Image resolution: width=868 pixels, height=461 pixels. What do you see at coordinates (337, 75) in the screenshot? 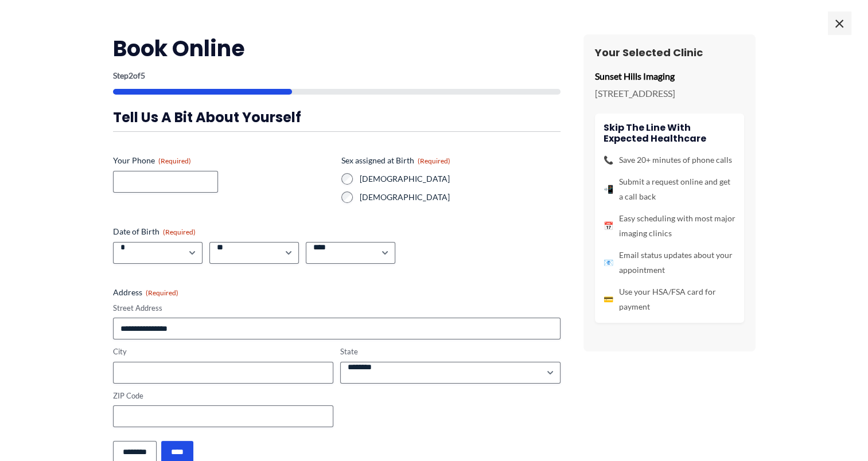
I see `p: Step of` at bounding box center [337, 75].